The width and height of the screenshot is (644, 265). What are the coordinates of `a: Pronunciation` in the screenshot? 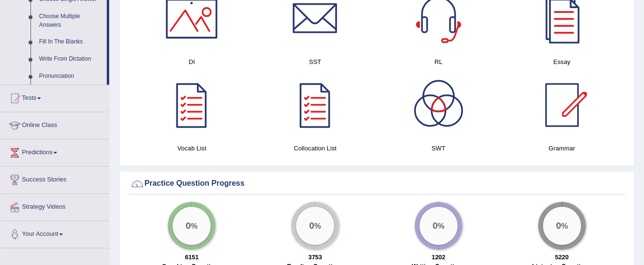 It's located at (71, 76).